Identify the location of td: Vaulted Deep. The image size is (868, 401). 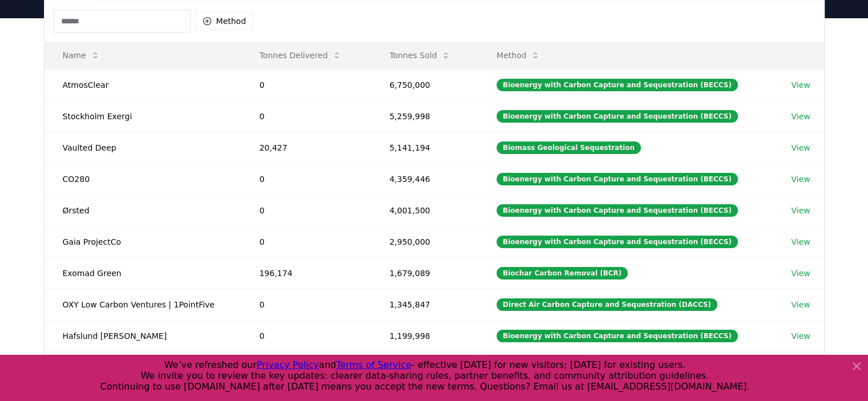
(142, 147).